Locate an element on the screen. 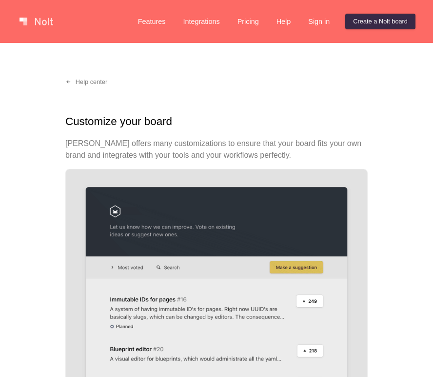 The width and height of the screenshot is (433, 377). a: Help is located at coordinates (284, 21).